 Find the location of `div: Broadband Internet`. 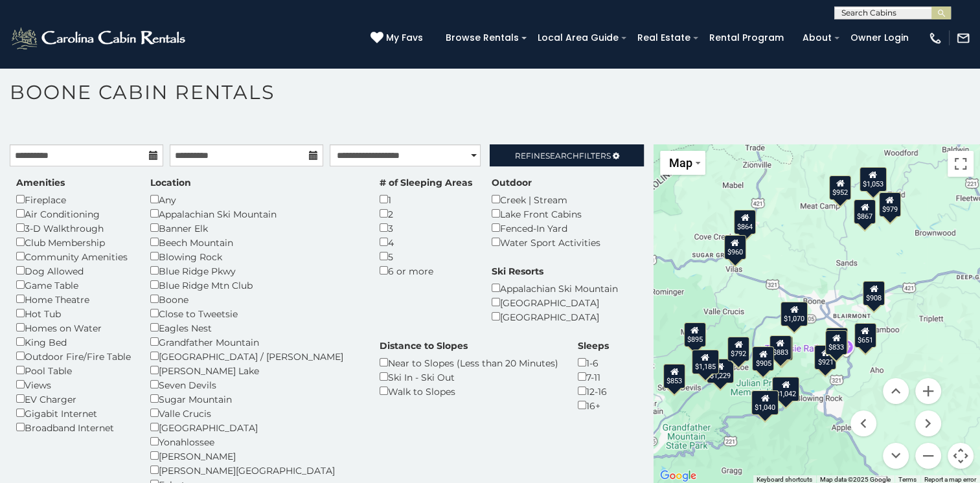

div: Broadband Internet is located at coordinates (73, 427).